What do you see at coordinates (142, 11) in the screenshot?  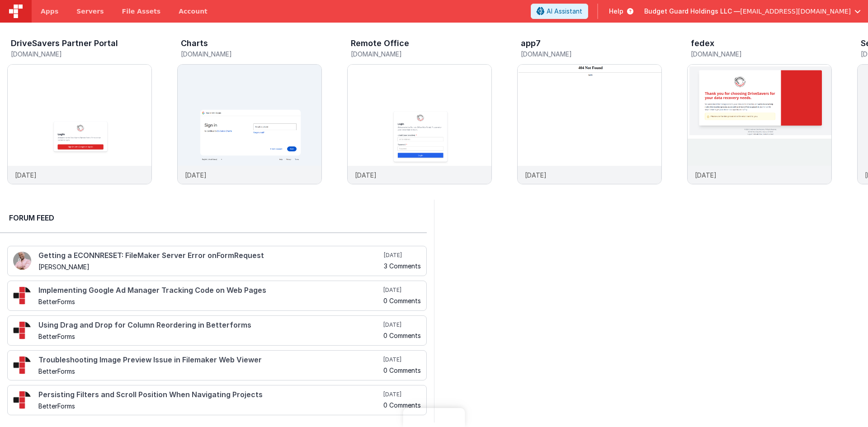 I see `span: File Assets` at bounding box center [142, 11].